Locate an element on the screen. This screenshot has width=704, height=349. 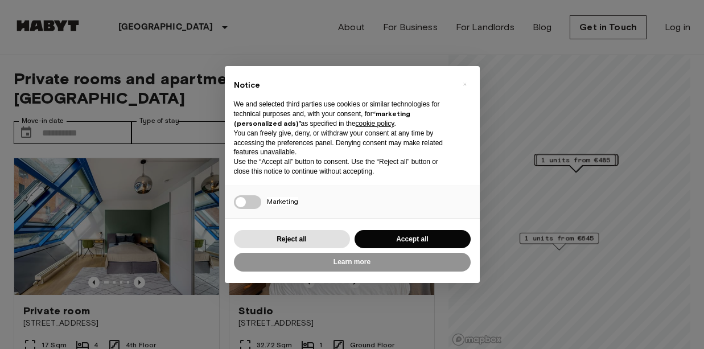
strong: “marketing (personalized ads)” is located at coordinates (322, 118).